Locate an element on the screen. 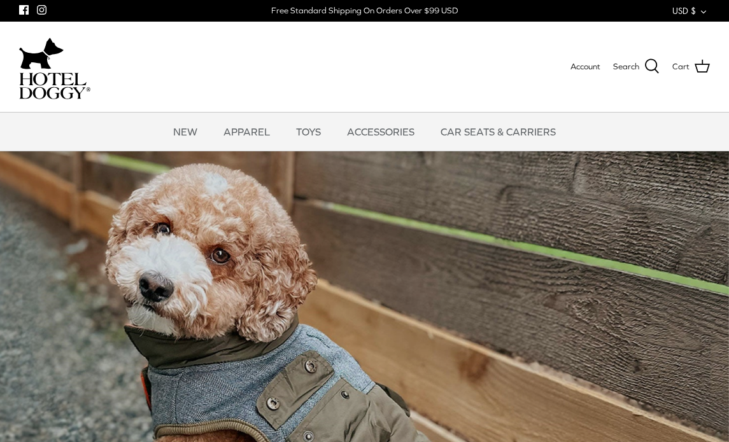 The image size is (729, 442). a: CAR SEATS & CARRIERS is located at coordinates (498, 132).